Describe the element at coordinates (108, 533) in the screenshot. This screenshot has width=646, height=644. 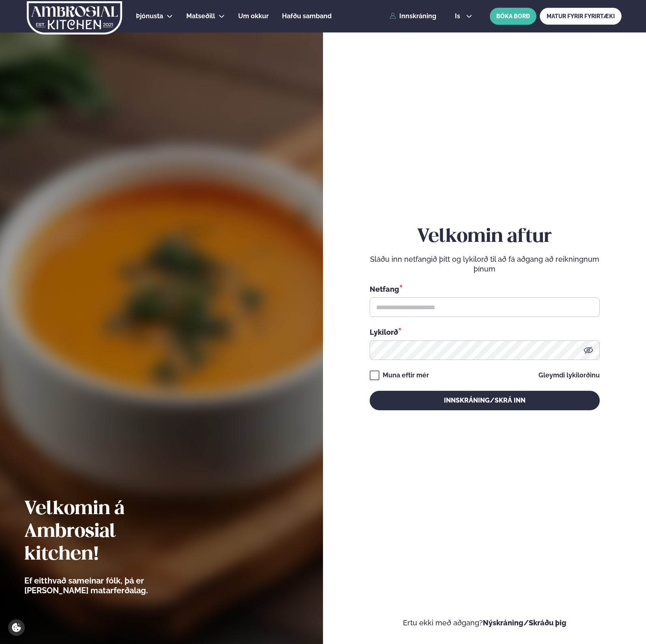
I see `h2: Velkomin á Ambrosial kitchen!` at that location.